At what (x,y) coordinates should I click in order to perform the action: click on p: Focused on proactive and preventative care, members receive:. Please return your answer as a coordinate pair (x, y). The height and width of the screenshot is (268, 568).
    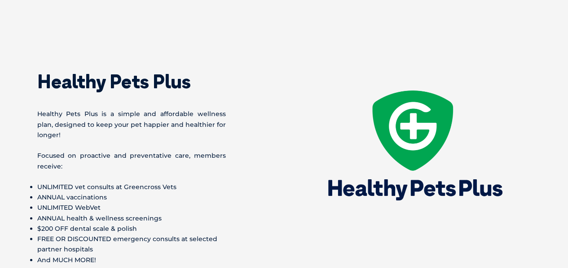
    Looking at the image, I should click on (132, 161).